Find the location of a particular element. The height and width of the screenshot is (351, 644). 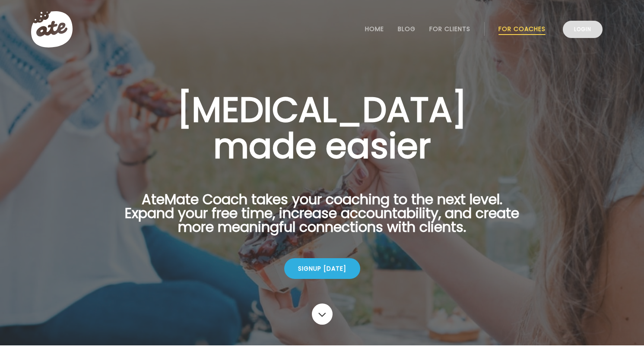

a: Login is located at coordinates (583, 30).